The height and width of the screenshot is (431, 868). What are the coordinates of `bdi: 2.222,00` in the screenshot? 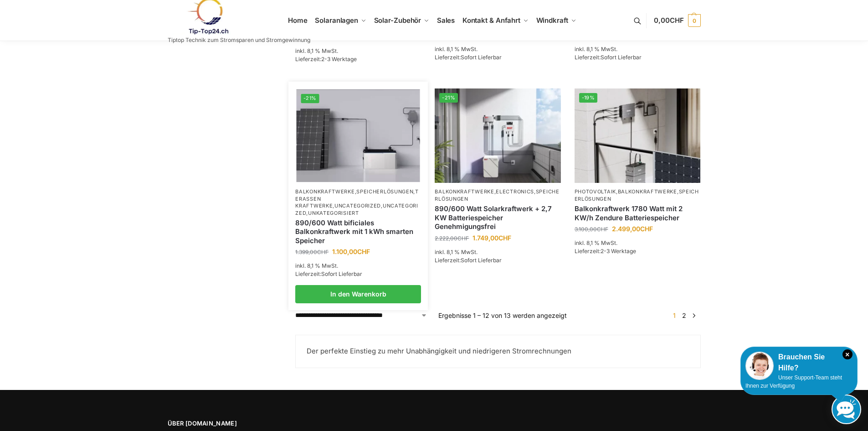 It's located at (451, 238).